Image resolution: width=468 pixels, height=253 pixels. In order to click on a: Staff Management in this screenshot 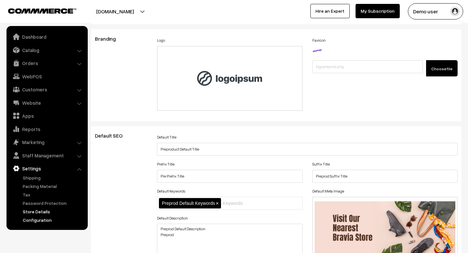, I will do `click(47, 155)`.